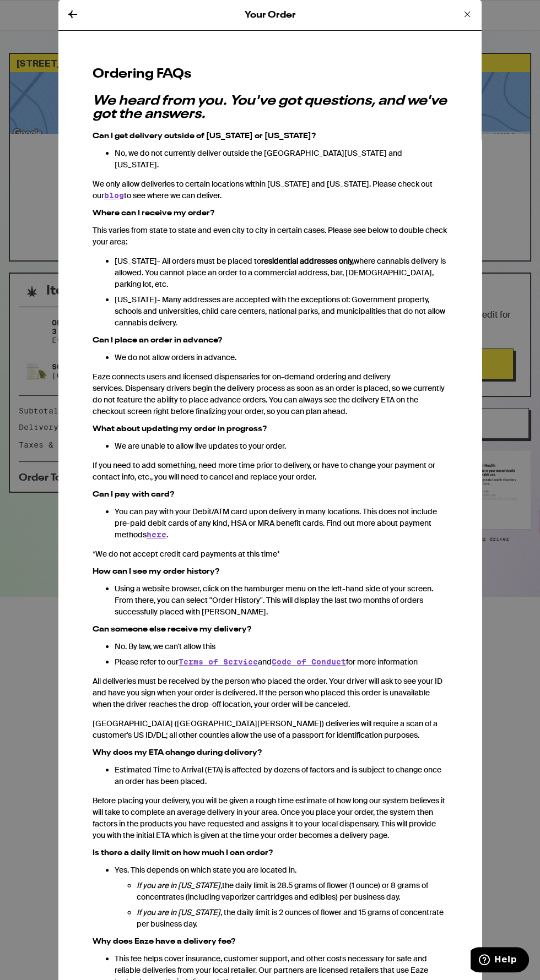  Describe the element at coordinates (281, 311) in the screenshot. I see `li: - Many addresses are accepted with the exceptions of: Government property, schools and universiti...` at that location.